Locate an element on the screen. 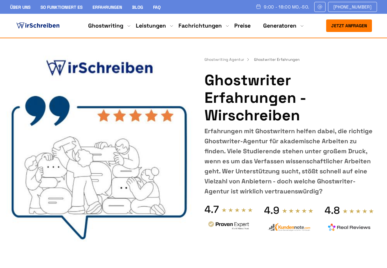 Image resolution: width=387 pixels, height=268 pixels. span: Ghostwriter Erfahrungen is located at coordinates (276, 60).